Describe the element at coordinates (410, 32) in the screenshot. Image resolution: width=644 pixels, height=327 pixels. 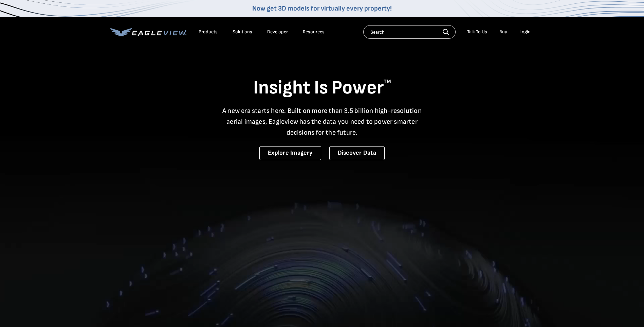
I see `input: Search` at that location.